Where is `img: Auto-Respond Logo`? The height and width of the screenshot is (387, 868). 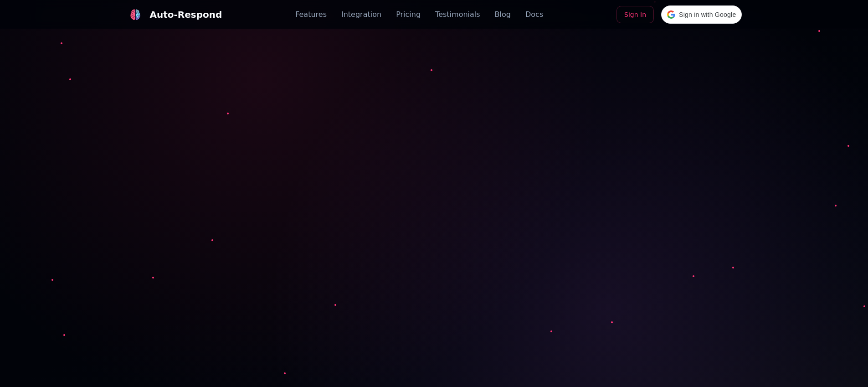
img: Auto-Respond Logo is located at coordinates (135, 14).